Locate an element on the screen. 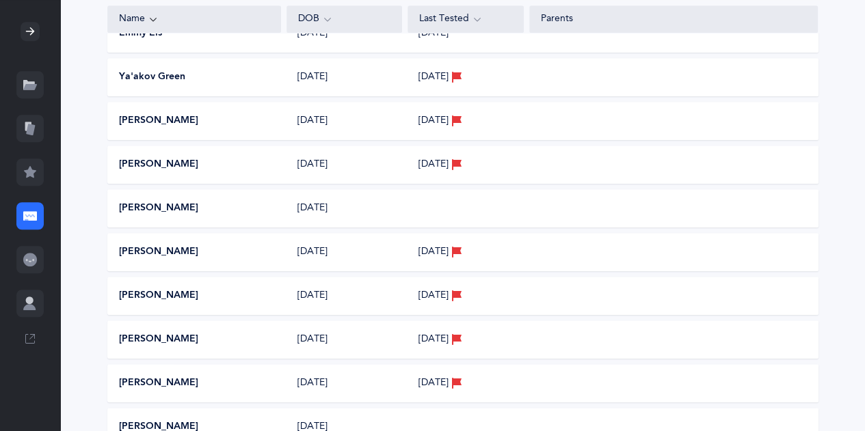  div: Name is located at coordinates (194, 19).